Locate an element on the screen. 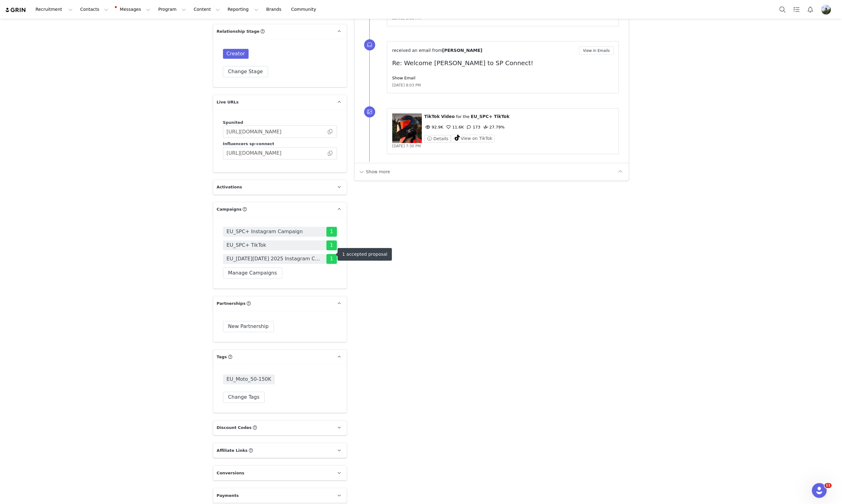 This screenshot has height=504, width=842. a: Show Email is located at coordinates (404, 78).